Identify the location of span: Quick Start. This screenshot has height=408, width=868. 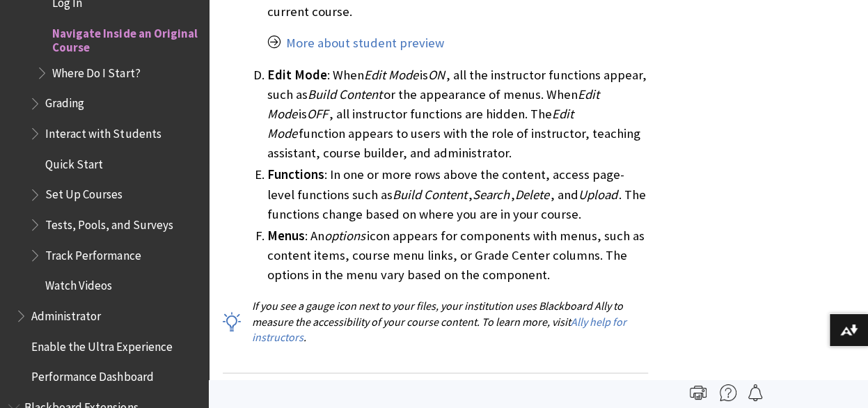
(74, 161).